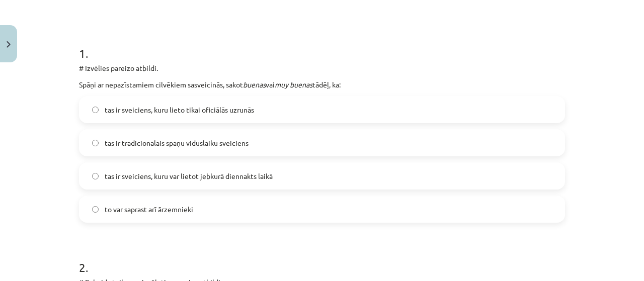 Image resolution: width=644 pixels, height=281 pixels. What do you see at coordinates (322, 85) in the screenshot?
I see `p: Spāņi ar nepazīstamiem cilvēkiem sasveicinās, sakot vai tādēļ, ka:` at bounding box center [322, 85].